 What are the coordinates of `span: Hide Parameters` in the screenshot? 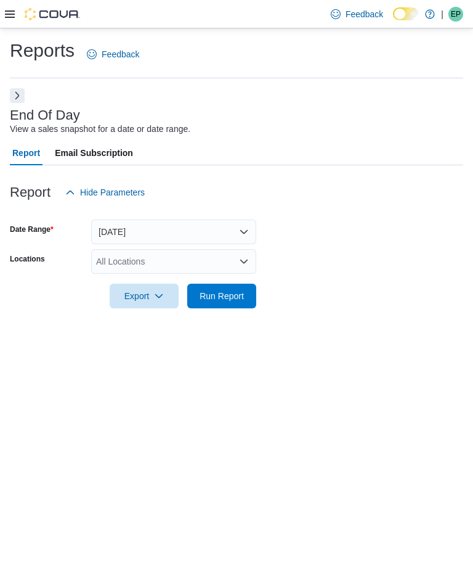 It's located at (112, 192).